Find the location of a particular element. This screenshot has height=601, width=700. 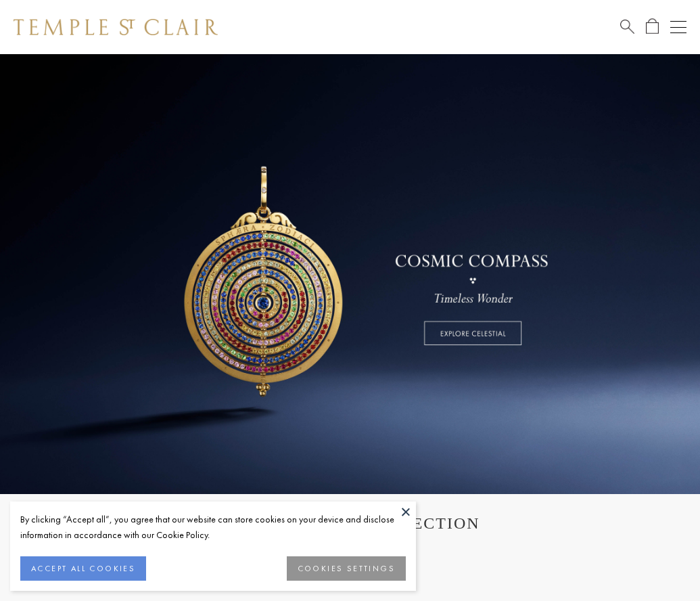

button: Open navigation is located at coordinates (678, 27).